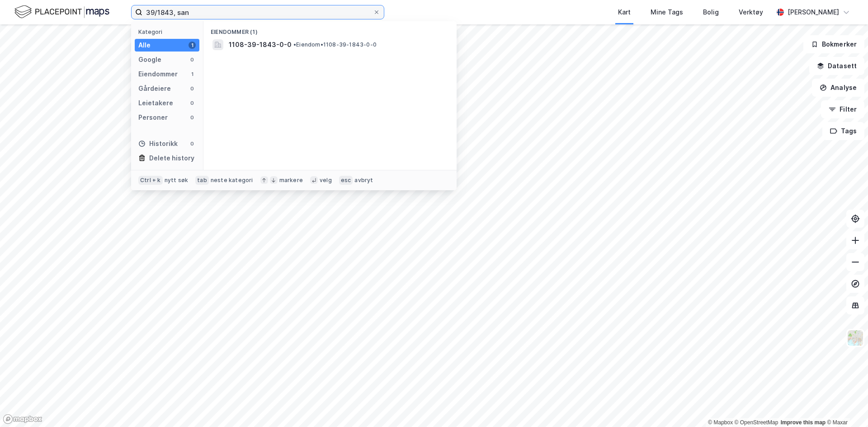  What do you see at coordinates (720, 423) in the screenshot?
I see `a: Mapbox` at bounding box center [720, 423].